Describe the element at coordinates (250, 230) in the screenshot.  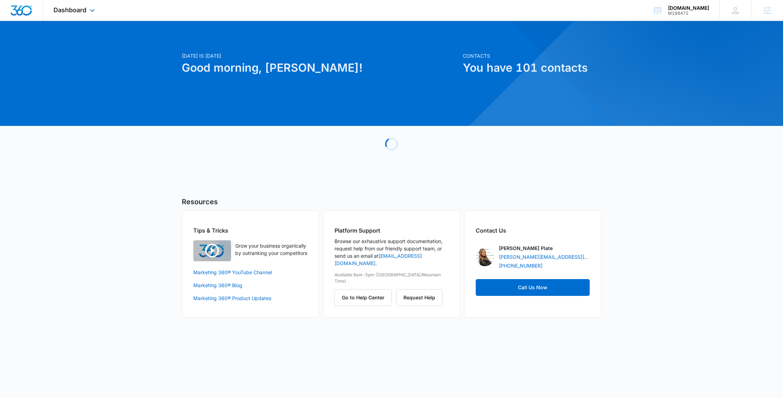
I see `h2: Tips & Tricks` at that location.